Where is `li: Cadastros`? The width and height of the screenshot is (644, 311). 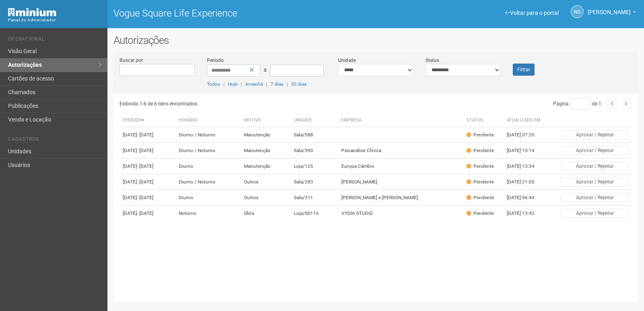 li: Cadastros is located at coordinates (55, 140).